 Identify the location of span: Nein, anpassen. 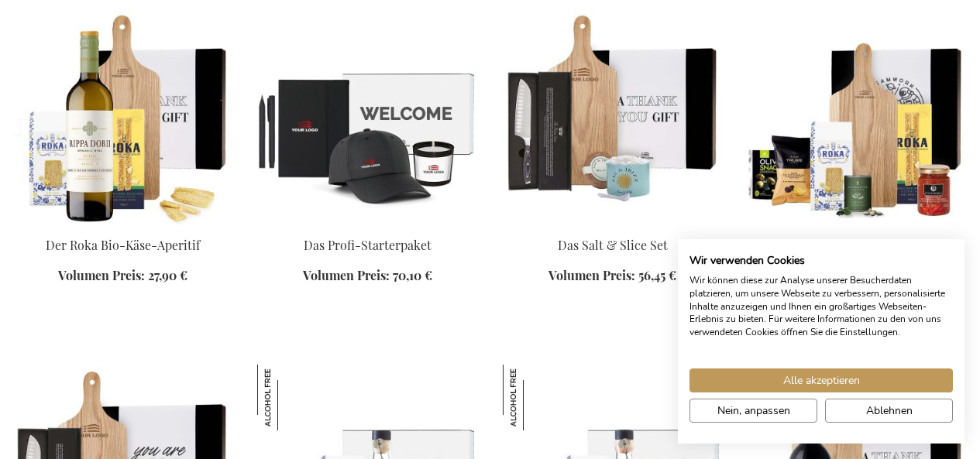
(754, 411).